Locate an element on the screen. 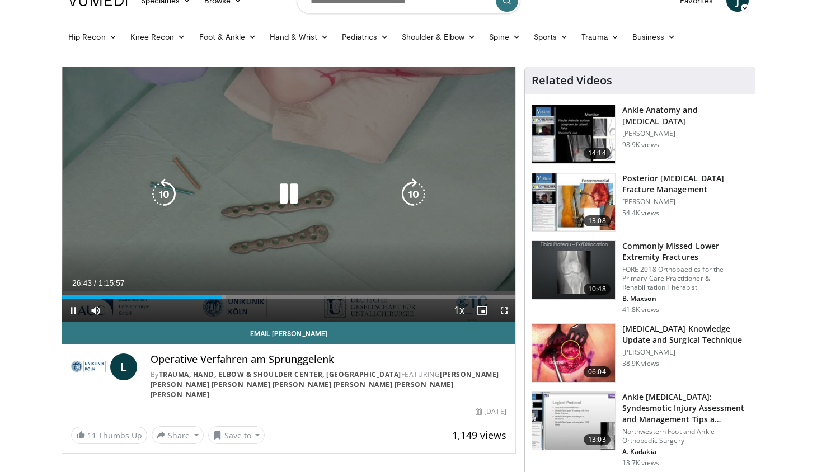 Image resolution: width=817 pixels, height=472 pixels. a: Knee Recon is located at coordinates (158, 37).